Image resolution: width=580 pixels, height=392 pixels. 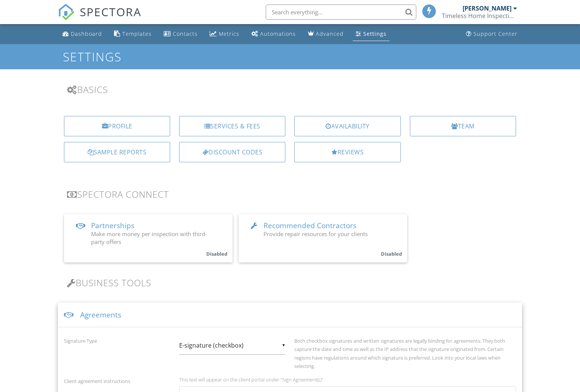 What do you see at coordinates (347, 126) in the screenshot?
I see `a: Availability` at bounding box center [347, 126].